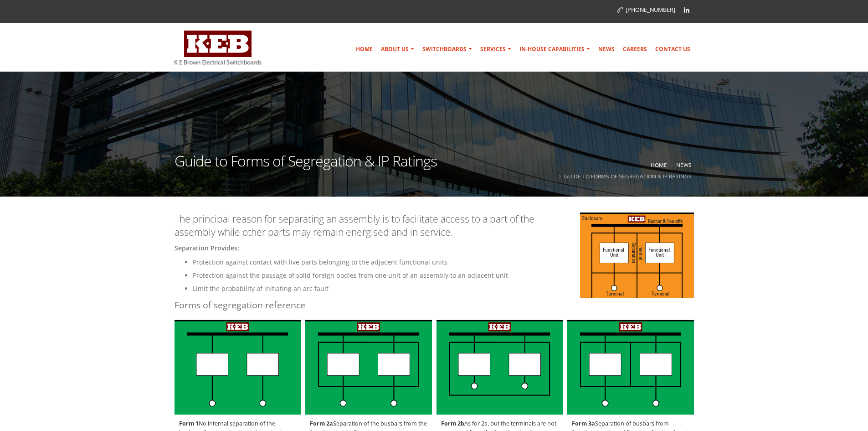  Describe the element at coordinates (189, 423) in the screenshot. I see `strong: Form 1` at that location.